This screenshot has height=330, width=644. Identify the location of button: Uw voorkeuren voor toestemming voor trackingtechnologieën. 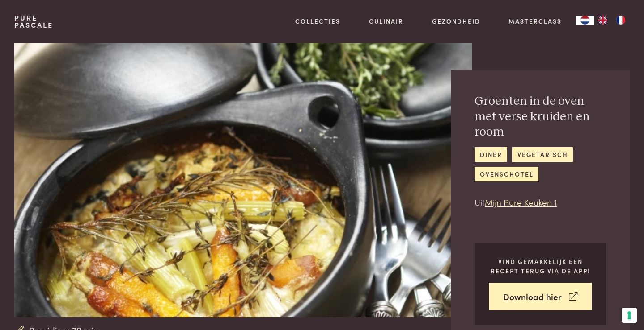
(629, 316).